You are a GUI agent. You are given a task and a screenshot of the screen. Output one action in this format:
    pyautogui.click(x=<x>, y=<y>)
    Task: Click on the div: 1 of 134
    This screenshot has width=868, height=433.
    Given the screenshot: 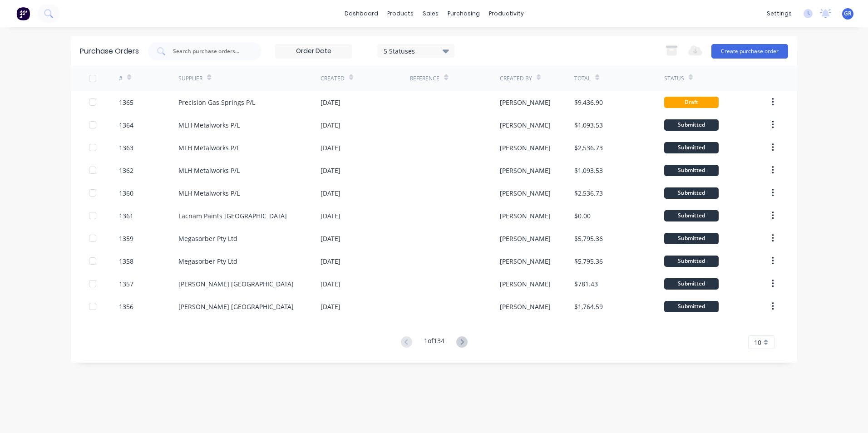 What is the action you would take?
    pyautogui.click(x=434, y=342)
    